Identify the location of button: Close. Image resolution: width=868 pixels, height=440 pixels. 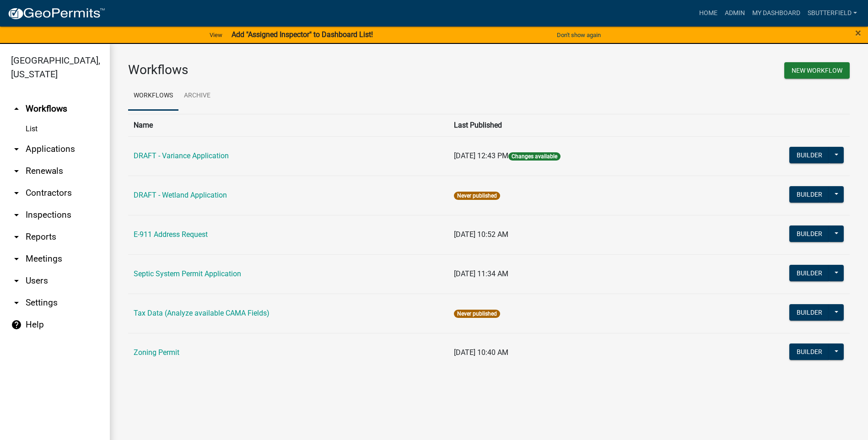
(857, 33).